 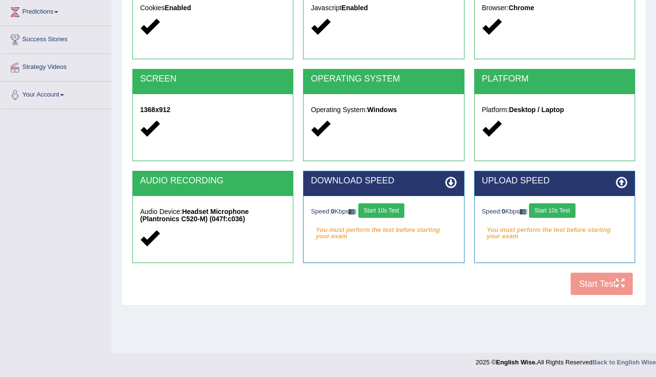 What do you see at coordinates (195, 215) in the screenshot?
I see `strong: Headset Microphone (Plantronics C520-M) (047f:c036)` at bounding box center [195, 215].